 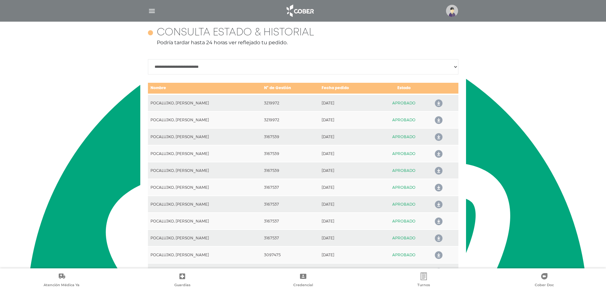 I want to click on img: logo_cober_home-white.png, so click(x=299, y=11).